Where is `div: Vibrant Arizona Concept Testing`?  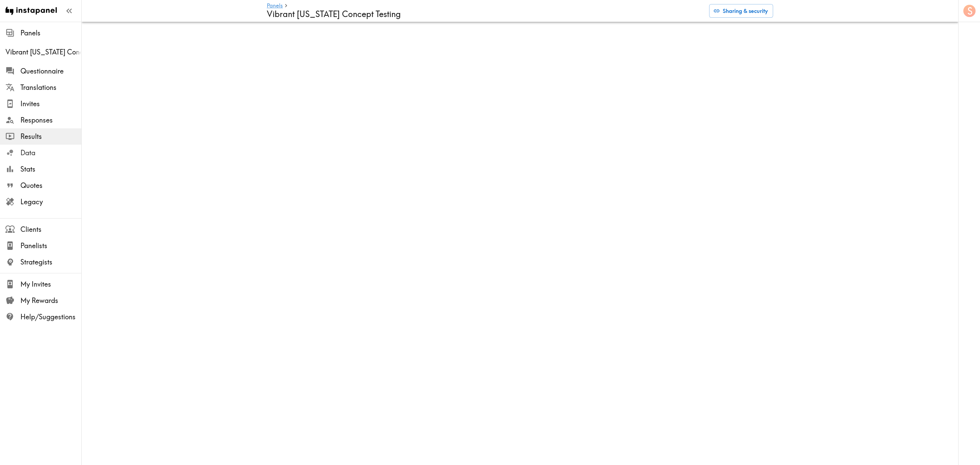 div: Vibrant Arizona Concept Testing is located at coordinates (43, 52).